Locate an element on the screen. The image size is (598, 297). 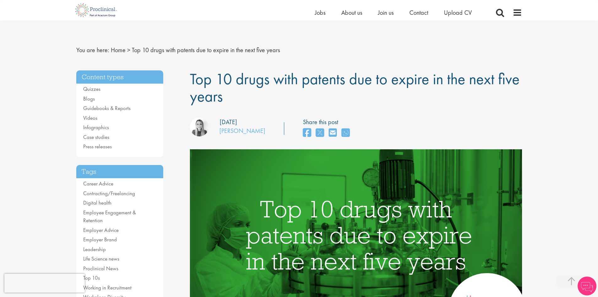
a: Career Advice is located at coordinates (98, 183).